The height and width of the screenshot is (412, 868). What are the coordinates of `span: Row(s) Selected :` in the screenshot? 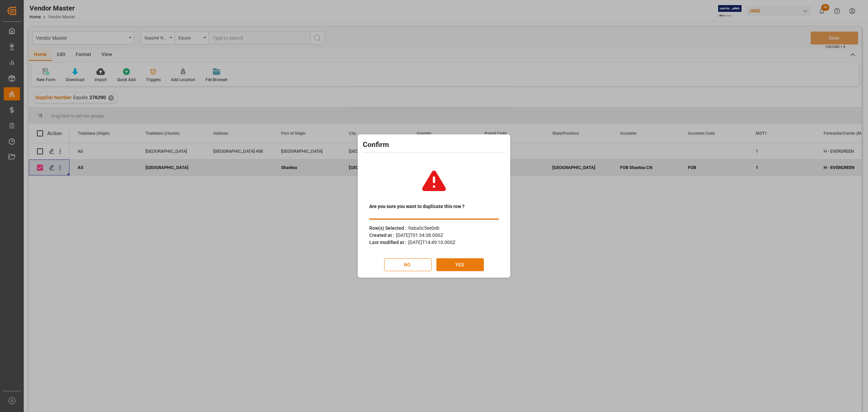 It's located at (388, 228).